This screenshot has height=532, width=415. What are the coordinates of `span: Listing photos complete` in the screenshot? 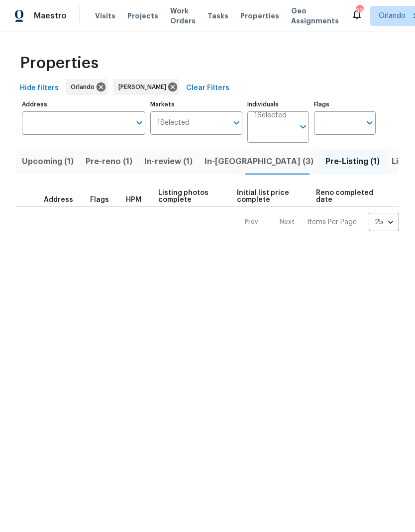 It's located at (189, 196).